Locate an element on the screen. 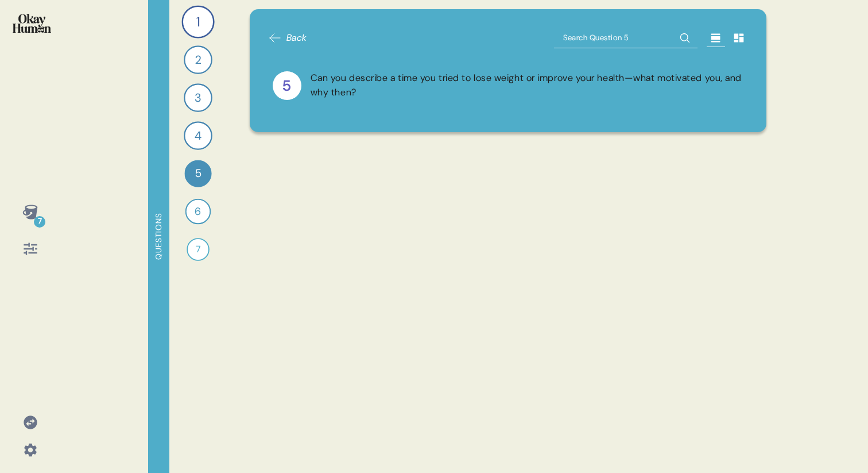 The image size is (868, 473). div: 2 is located at coordinates (198, 60).